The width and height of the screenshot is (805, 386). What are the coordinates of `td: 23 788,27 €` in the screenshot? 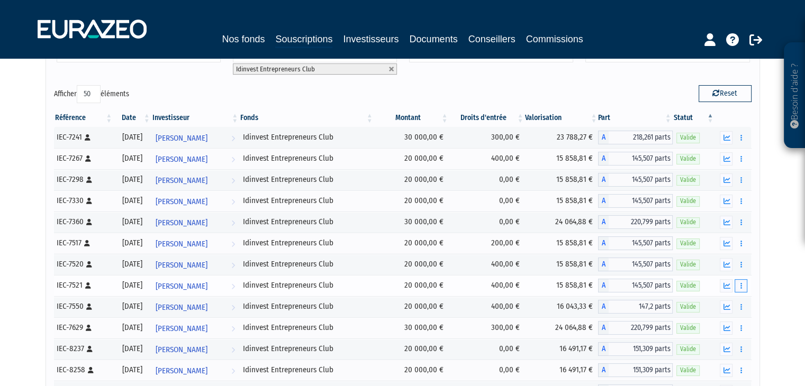 It's located at (561, 138).